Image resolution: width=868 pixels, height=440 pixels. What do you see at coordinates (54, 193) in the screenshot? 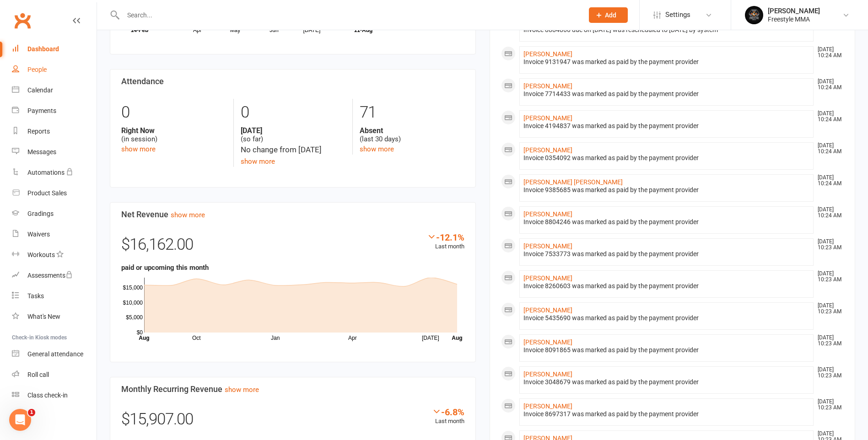
I see `a: Product Sales` at bounding box center [54, 193].